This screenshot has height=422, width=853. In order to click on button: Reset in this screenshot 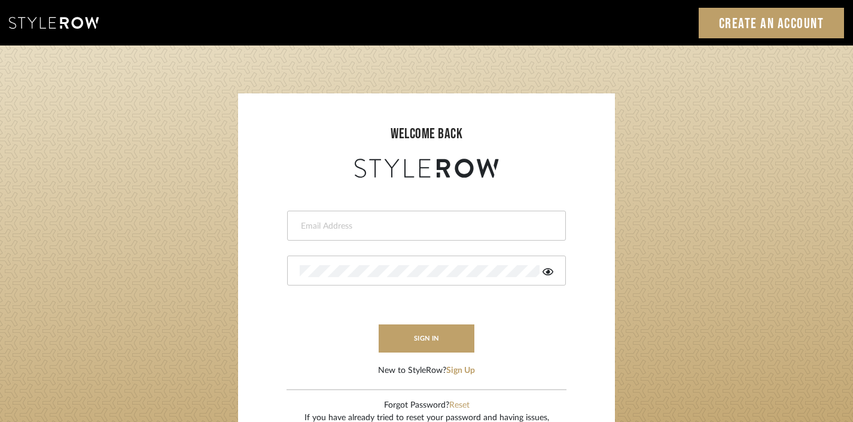, I will do `click(459, 405)`.